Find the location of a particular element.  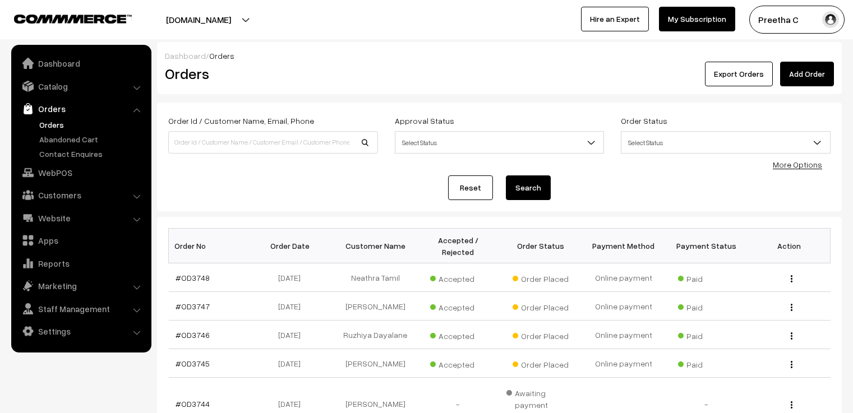

a: COMMMERCE is located at coordinates (63, 18).